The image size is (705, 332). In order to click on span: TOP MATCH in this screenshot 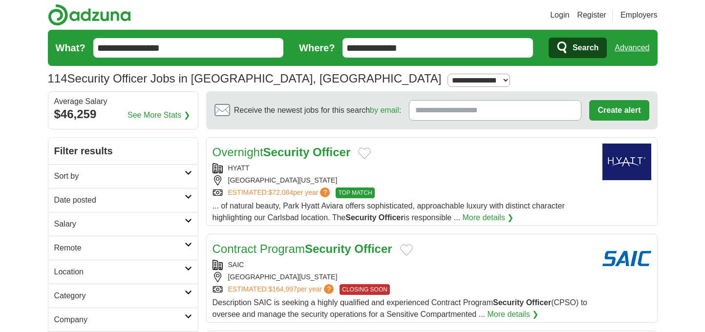, I will do `click(355, 193)`.